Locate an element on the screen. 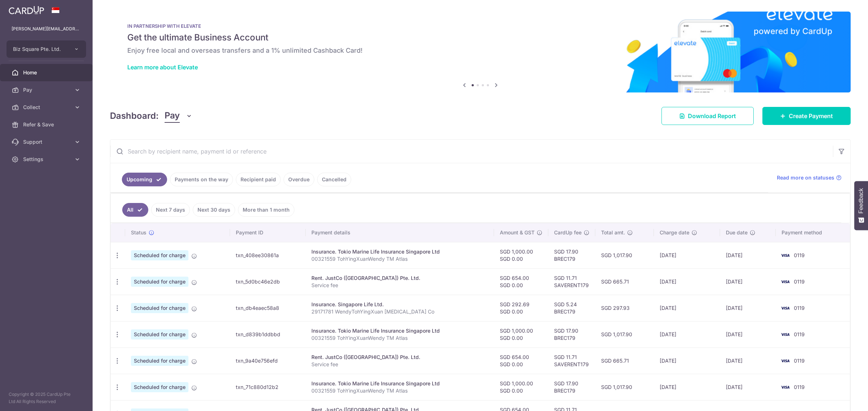 This screenshot has height=411, width=868. a: Download Report is located at coordinates (708, 116).